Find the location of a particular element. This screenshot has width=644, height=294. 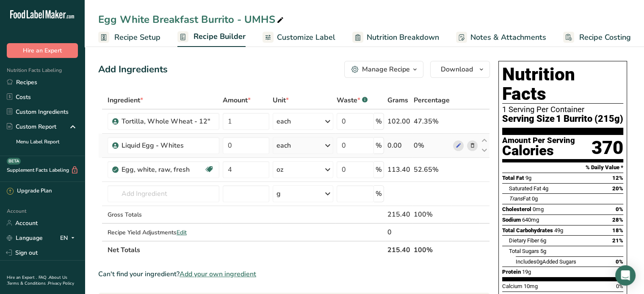

span: 10mg is located at coordinates (531, 286).